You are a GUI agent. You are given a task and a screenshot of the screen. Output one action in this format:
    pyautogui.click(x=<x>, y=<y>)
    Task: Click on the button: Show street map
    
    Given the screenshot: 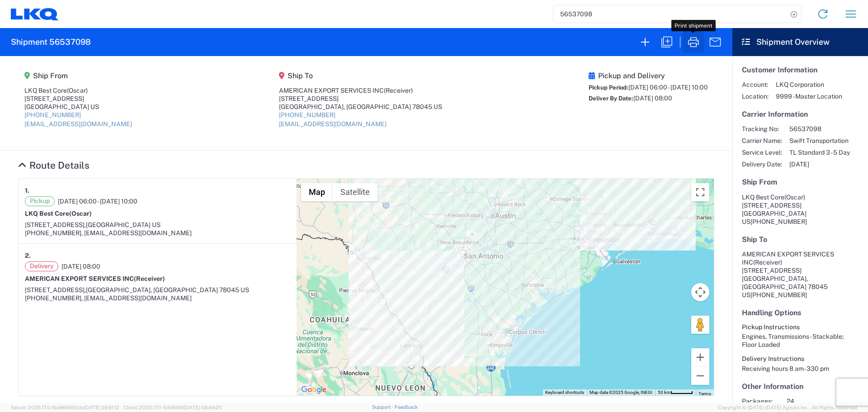 What is the action you would take?
    pyautogui.click(x=317, y=192)
    